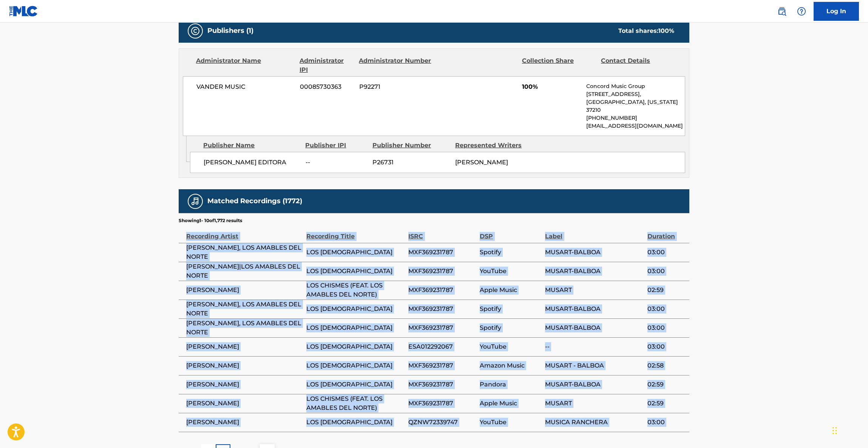  Describe the element at coordinates (335, 146) in the screenshot. I see `div: Publisher IPI` at that location.